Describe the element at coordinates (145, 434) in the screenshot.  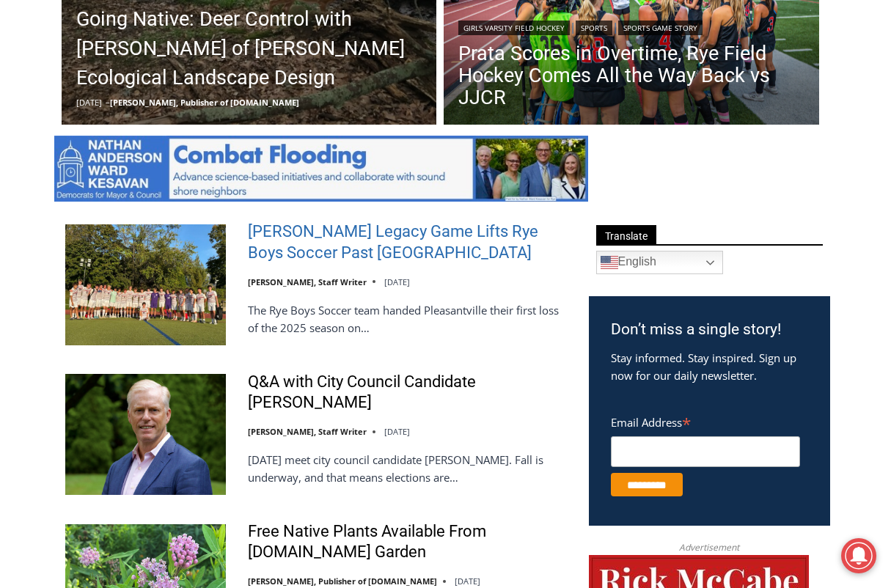
I see `img: Q&A with City Council Candidate James Ward` at that location.